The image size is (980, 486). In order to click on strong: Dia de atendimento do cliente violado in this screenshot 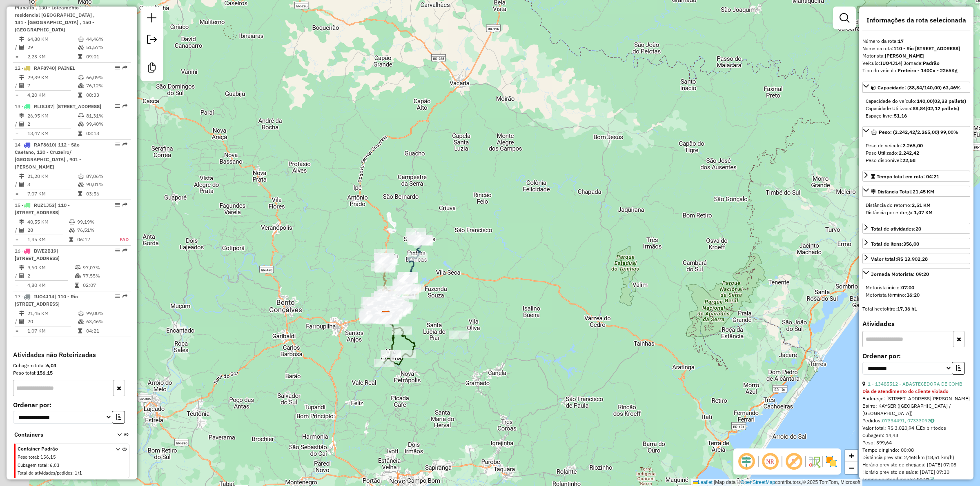, I will do `click(905, 391)`.